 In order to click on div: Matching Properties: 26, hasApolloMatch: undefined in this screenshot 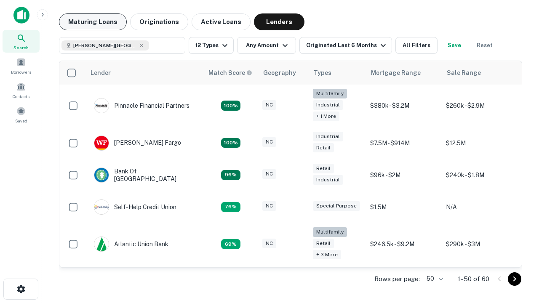, I will do `click(231, 106)`.